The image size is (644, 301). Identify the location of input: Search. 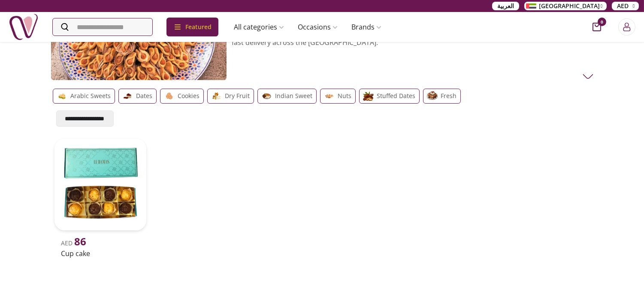
(102, 27).